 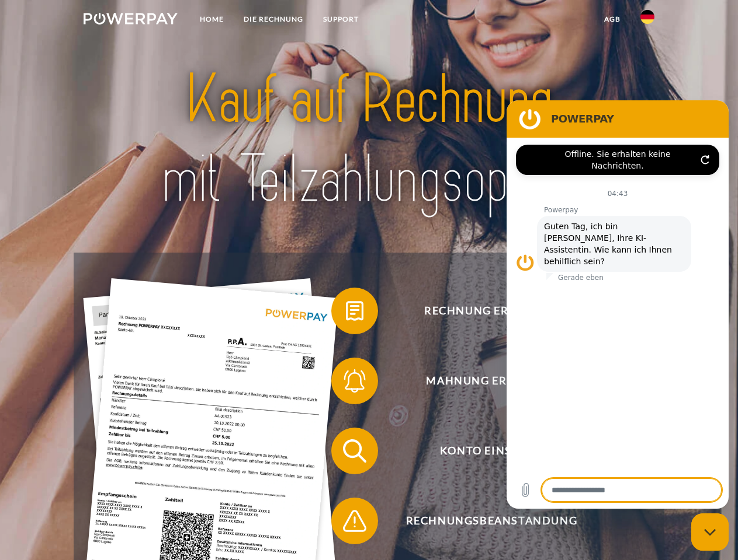 What do you see at coordinates (483, 381) in the screenshot?
I see `a: Mahnung erhalten?` at bounding box center [483, 381].